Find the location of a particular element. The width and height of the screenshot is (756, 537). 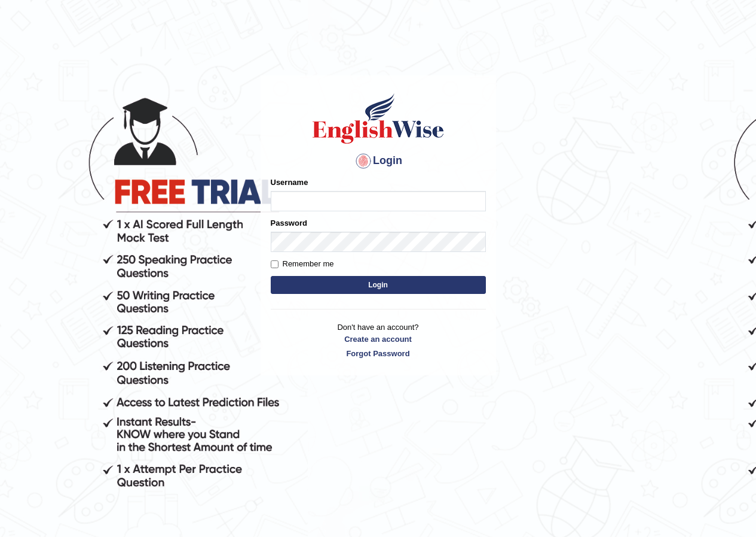

img: Logo of English Wise sign in for intelligent practice with AI is located at coordinates (379, 119).